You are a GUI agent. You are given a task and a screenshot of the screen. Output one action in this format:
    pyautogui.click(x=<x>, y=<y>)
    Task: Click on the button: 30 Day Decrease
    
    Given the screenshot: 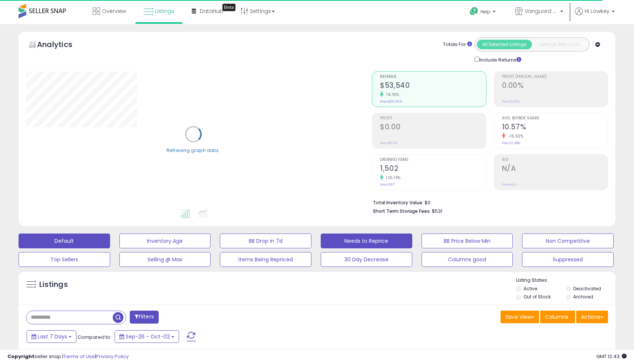 What is the action you would take?
    pyautogui.click(x=366, y=259)
    